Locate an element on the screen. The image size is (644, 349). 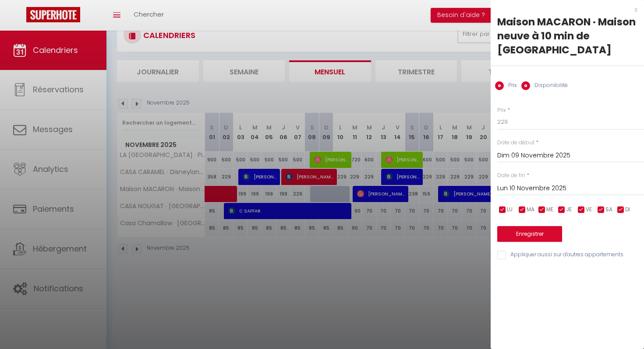
span: MA is located at coordinates (531, 210).